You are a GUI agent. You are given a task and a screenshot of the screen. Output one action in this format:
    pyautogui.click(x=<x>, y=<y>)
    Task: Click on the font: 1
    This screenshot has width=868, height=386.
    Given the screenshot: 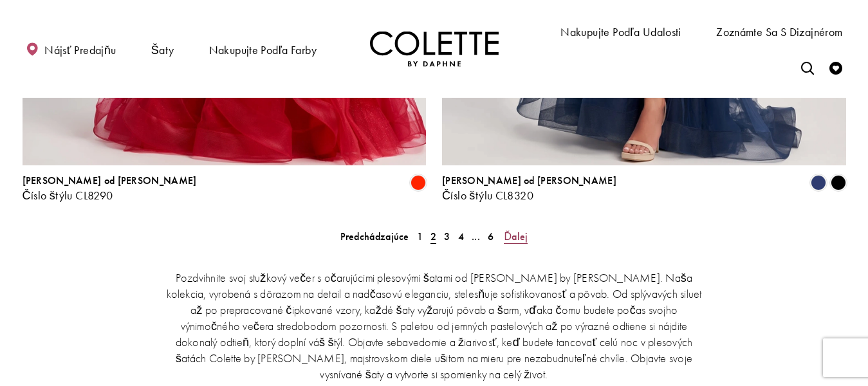 What is the action you would take?
    pyautogui.click(x=420, y=236)
    